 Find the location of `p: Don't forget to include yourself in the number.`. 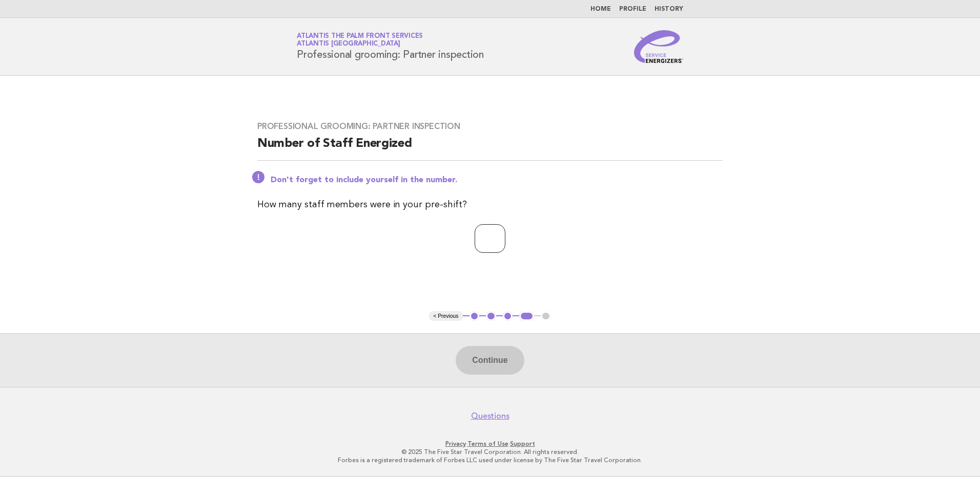

p: Don't forget to include yourself in the number. is located at coordinates (496, 180).